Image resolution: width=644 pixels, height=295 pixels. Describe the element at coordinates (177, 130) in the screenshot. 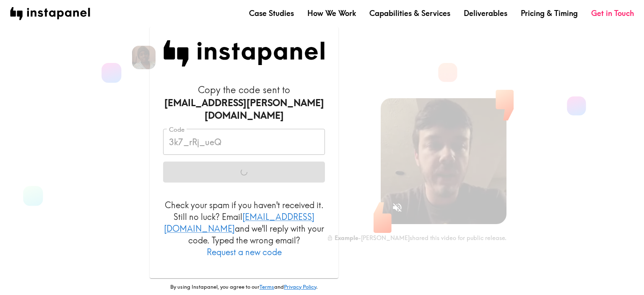

I see `label: Code` at that location.